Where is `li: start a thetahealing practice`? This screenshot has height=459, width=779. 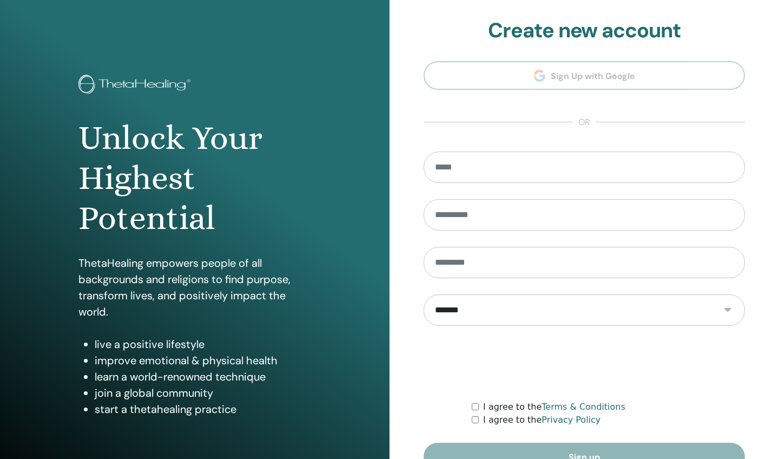 li: start a thetahealing practice is located at coordinates (203, 409).